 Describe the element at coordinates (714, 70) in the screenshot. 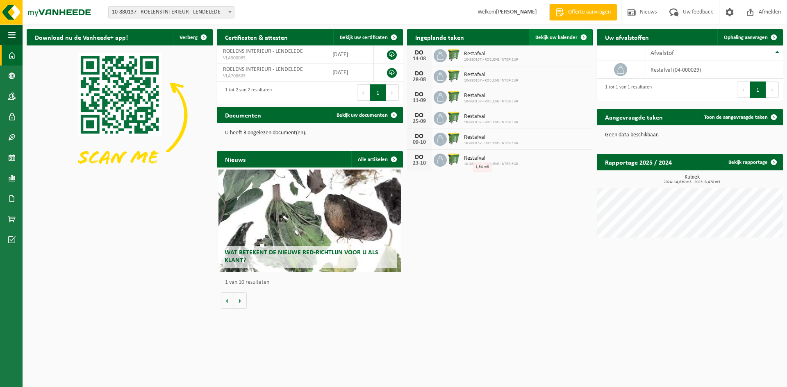

I see `td: restafval (04-000029)` at that location.